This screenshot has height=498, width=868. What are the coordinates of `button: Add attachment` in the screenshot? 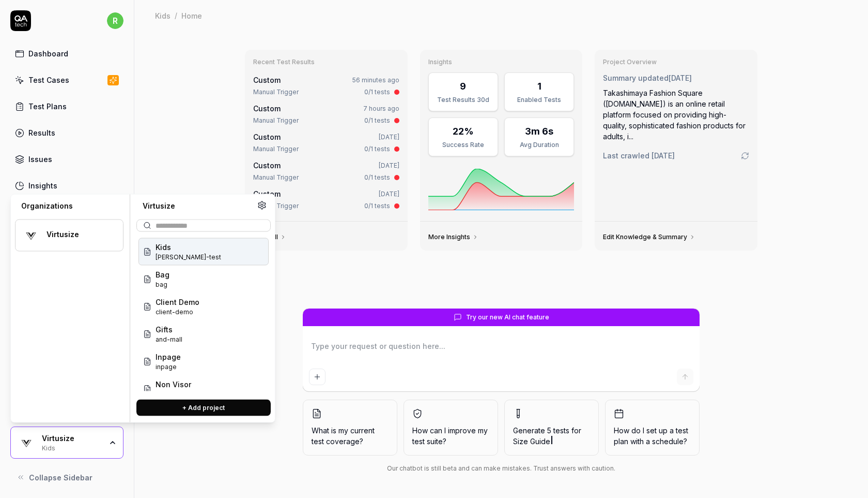 It's located at (317, 377).